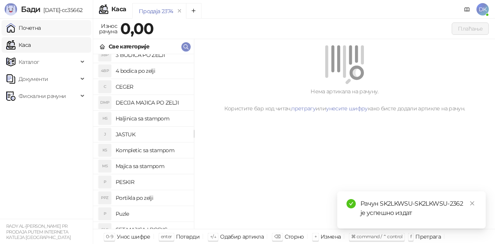 The image size is (495, 244). I want to click on span: check-circle, so click(351, 204).